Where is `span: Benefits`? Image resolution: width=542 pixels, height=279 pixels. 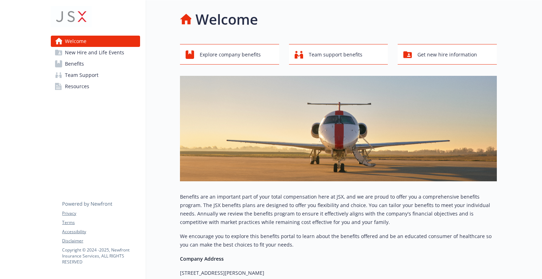 span: Benefits is located at coordinates (74, 64).